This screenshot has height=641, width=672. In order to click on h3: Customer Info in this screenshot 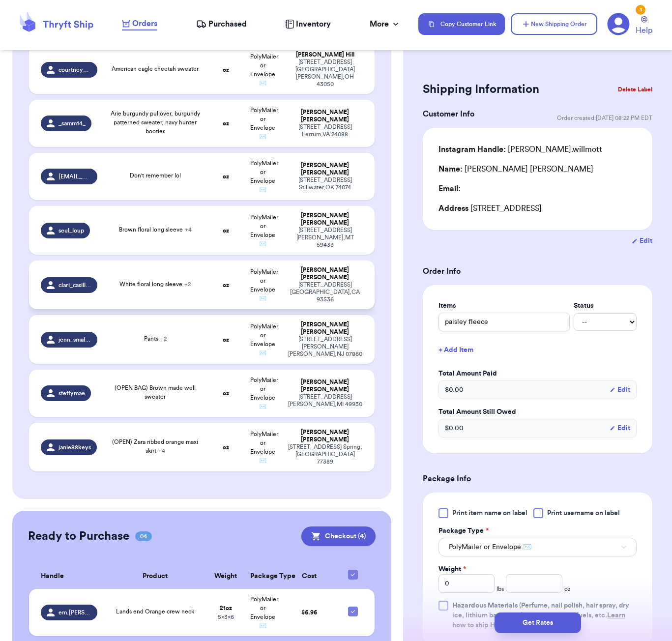, I will do `click(448, 114)`.